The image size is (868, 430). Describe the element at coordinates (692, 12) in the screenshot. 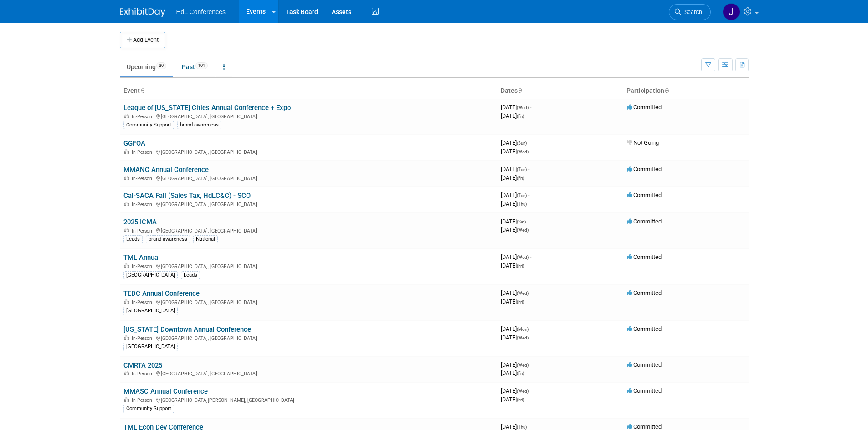

I see `span: Search` at that location.